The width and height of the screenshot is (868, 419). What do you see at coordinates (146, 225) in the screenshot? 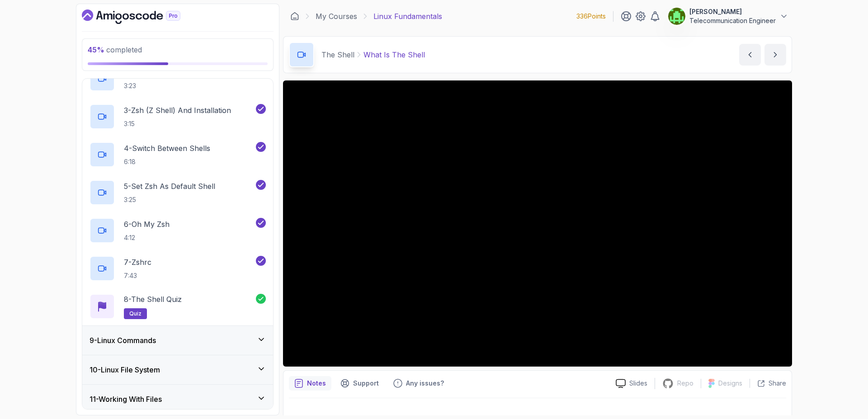
I see `p: 6 - Oh My Zsh` at bounding box center [146, 225].